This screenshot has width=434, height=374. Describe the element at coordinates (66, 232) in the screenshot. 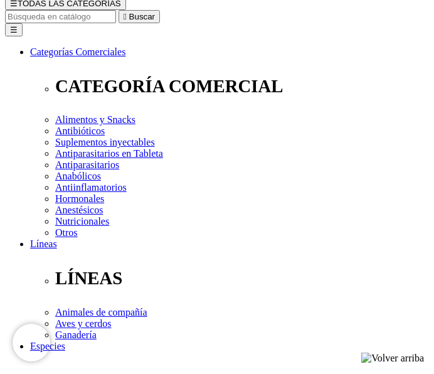

I see `a: Otros` at that location.